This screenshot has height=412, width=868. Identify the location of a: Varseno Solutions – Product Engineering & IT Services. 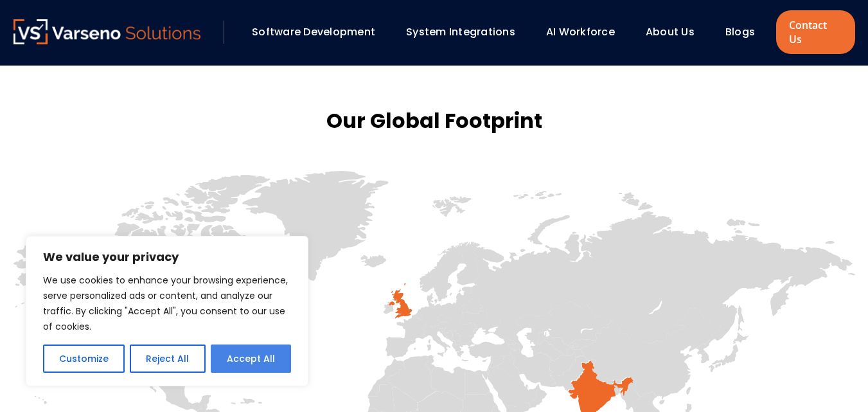
(107, 32).